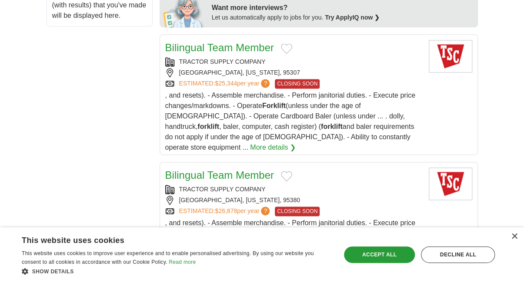  I want to click on a: Try ApplyIQ now ❯, so click(352, 17).